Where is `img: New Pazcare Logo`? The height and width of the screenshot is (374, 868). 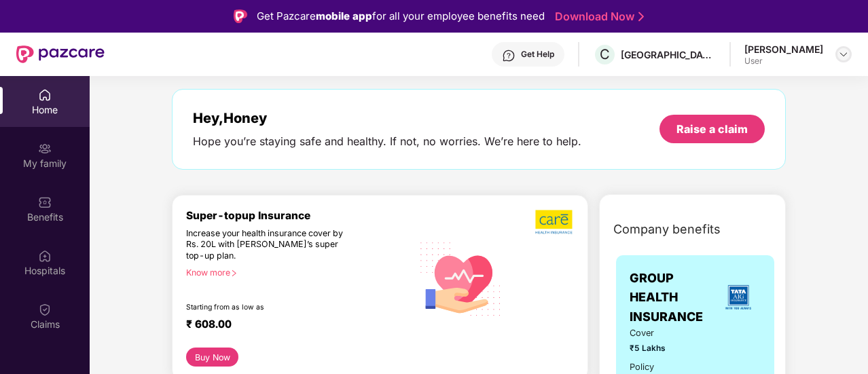 img: New Pazcare Logo is located at coordinates (60, 54).